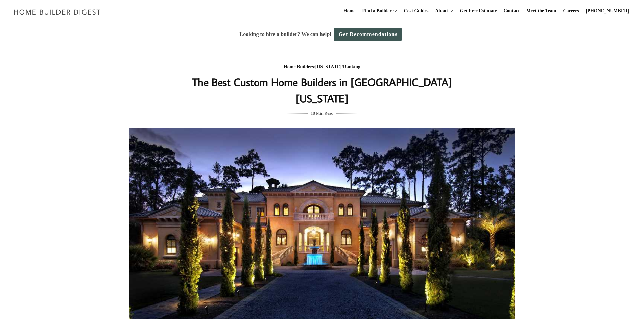 This screenshot has height=319, width=644. I want to click on img: Home Builder Digest, so click(57, 12).